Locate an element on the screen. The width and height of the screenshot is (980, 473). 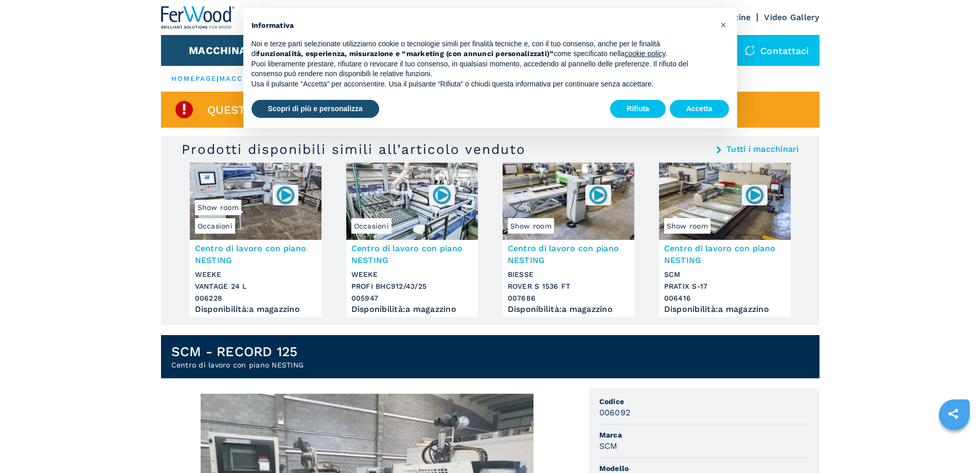
h3: WEEKE PROFI BHC912/43/25 005947 is located at coordinates (412, 286).